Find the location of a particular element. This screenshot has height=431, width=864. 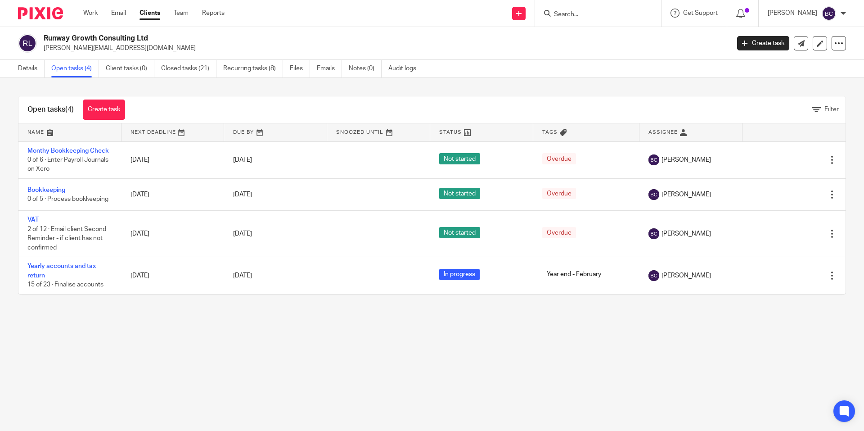

span: 2 of 12 · Email client Second Reminder - if client has not confirmed is located at coordinates (67, 238).